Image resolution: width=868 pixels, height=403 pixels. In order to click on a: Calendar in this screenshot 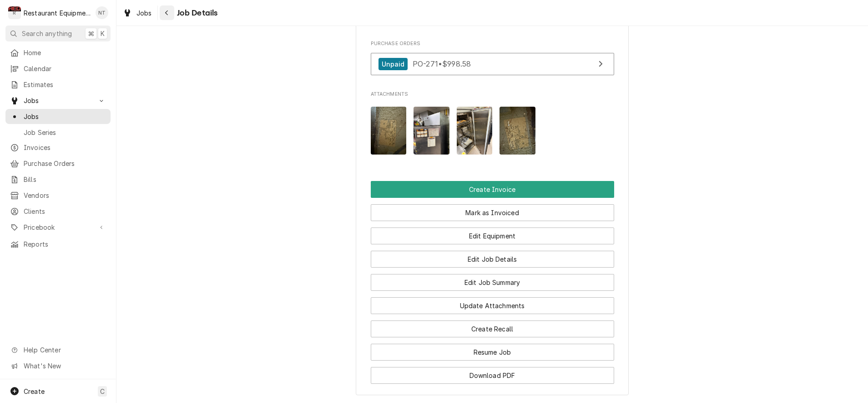, I will do `click(58, 68)`.